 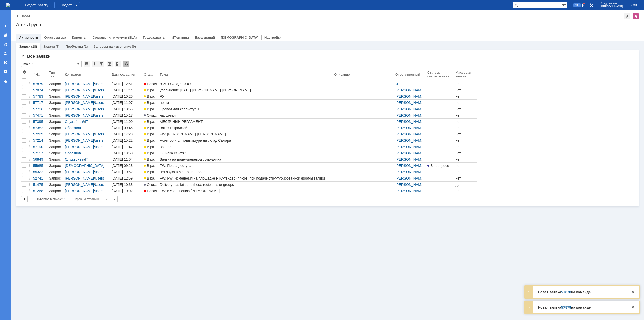 What do you see at coordinates (110, 64) in the screenshot?
I see `div: Скопировать ссылку на список` at bounding box center [110, 64].